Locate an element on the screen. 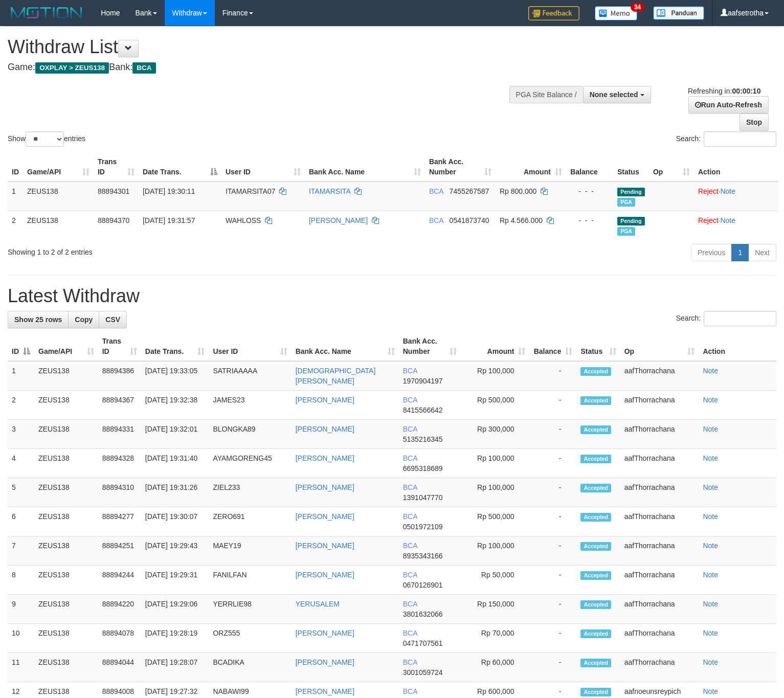 This screenshot has height=698, width=784. th: Status is located at coordinates (631, 166).